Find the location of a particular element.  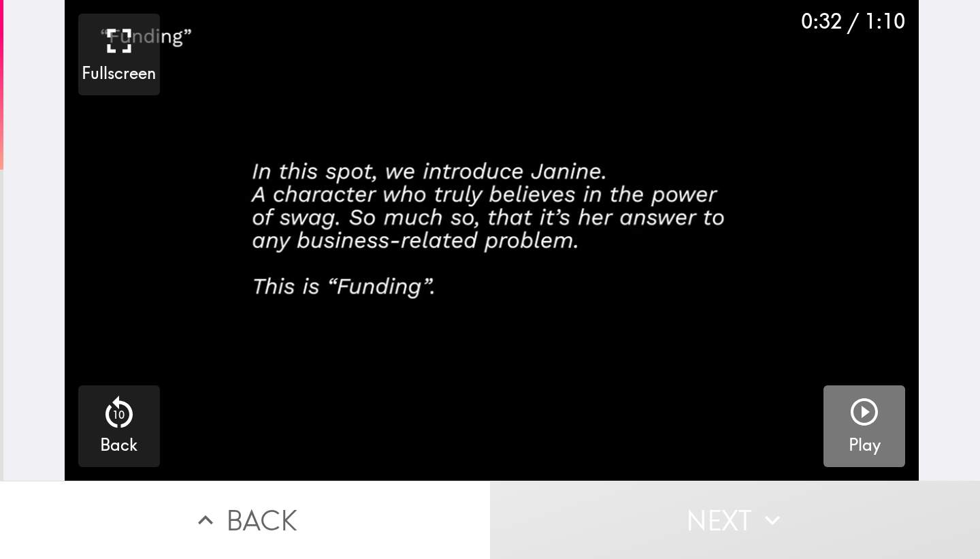

button: 10Back is located at coordinates (119, 426).